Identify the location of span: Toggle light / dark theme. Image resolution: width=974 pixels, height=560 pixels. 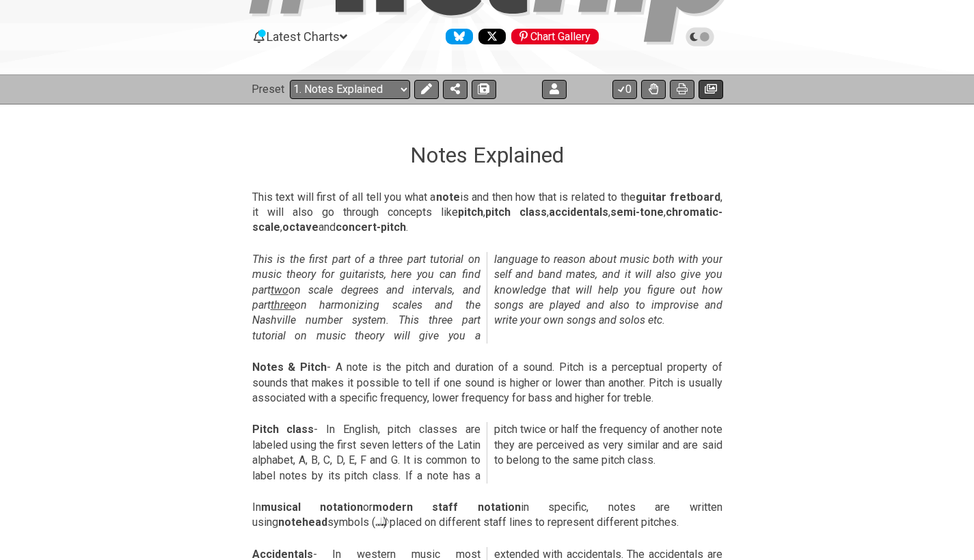
(699, 37).